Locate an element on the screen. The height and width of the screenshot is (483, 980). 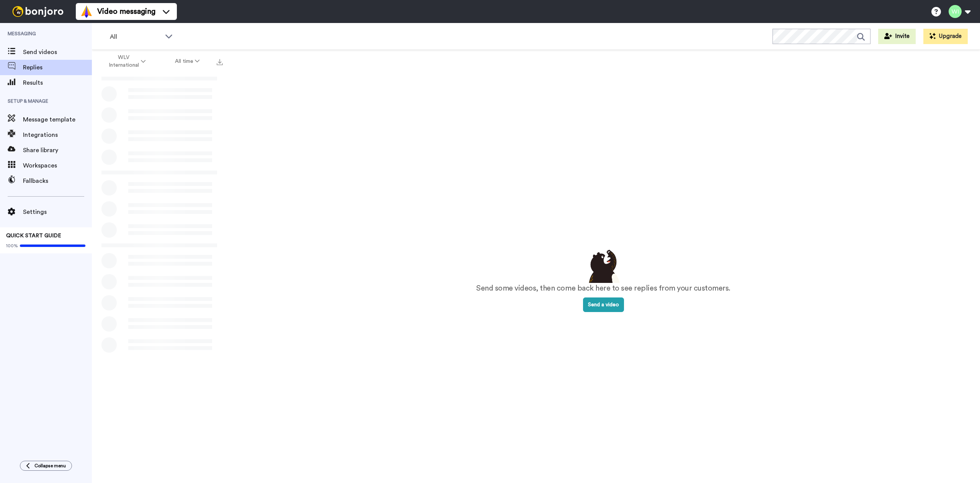
span: Share library is located at coordinates (57, 151).